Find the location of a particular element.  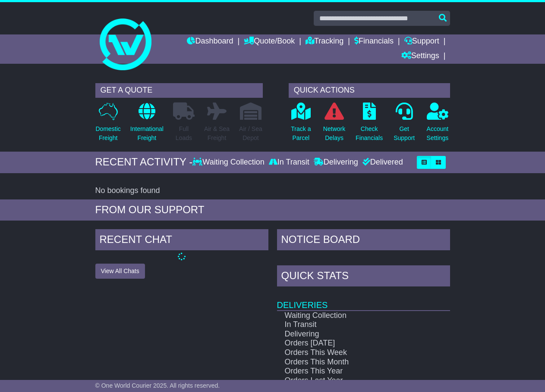

button: View All Chats is located at coordinates (120, 271).